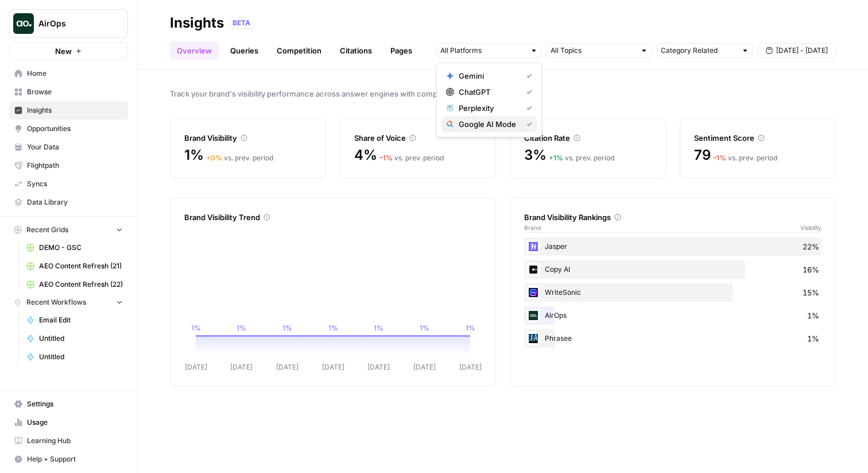 The width and height of the screenshot is (868, 473). I want to click on span: New, so click(63, 51).